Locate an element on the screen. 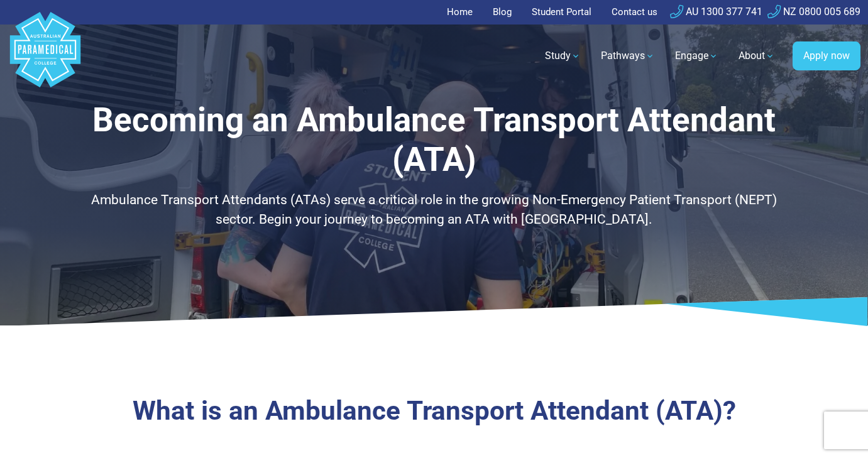 This screenshot has width=868, height=458. h1: Becoming an Ambulance Transport Attendant (ATA) is located at coordinates (434, 140).